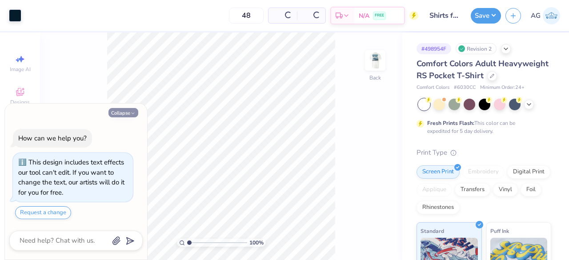 This screenshot has height=260, width=569. Describe the element at coordinates (123, 113) in the screenshot. I see `button: Collapse` at that location.